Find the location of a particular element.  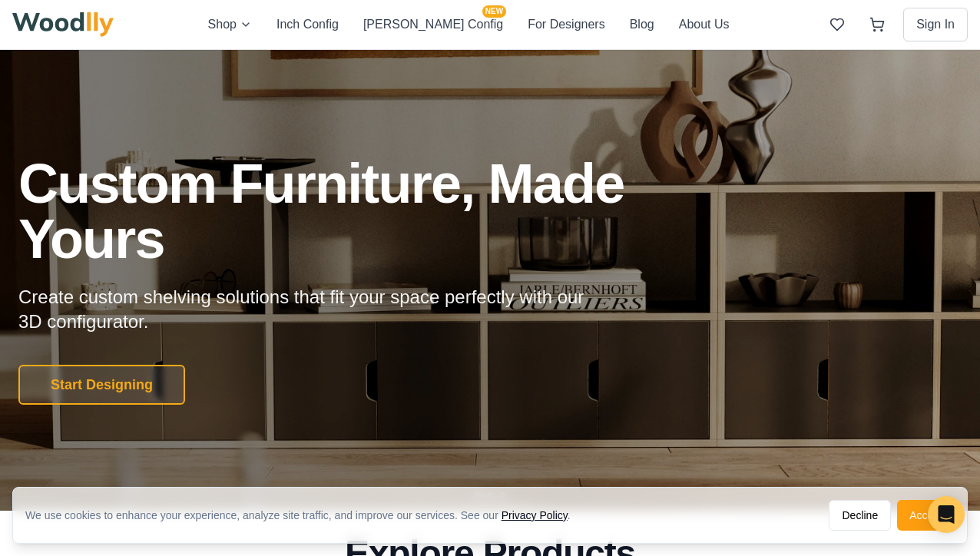

button: Inch Config is located at coordinates (307, 25).